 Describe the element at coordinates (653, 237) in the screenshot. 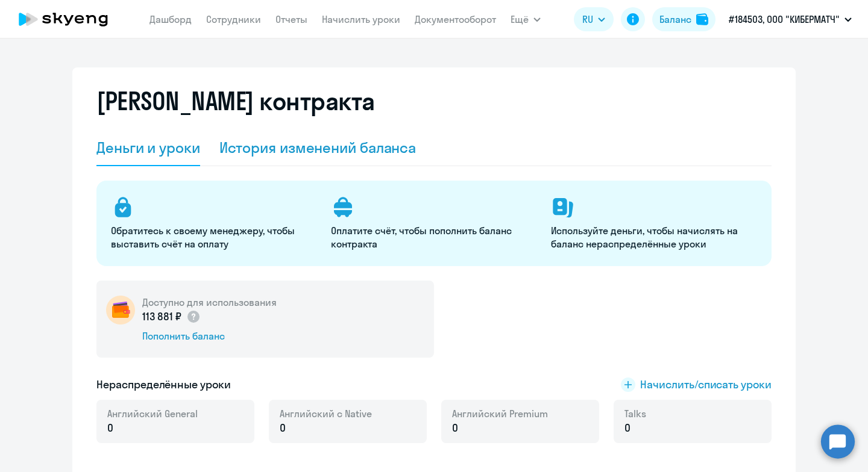

I see `p: Используйте деньги, чтобы начислять на баланс нераспределённые уроки` at that location.